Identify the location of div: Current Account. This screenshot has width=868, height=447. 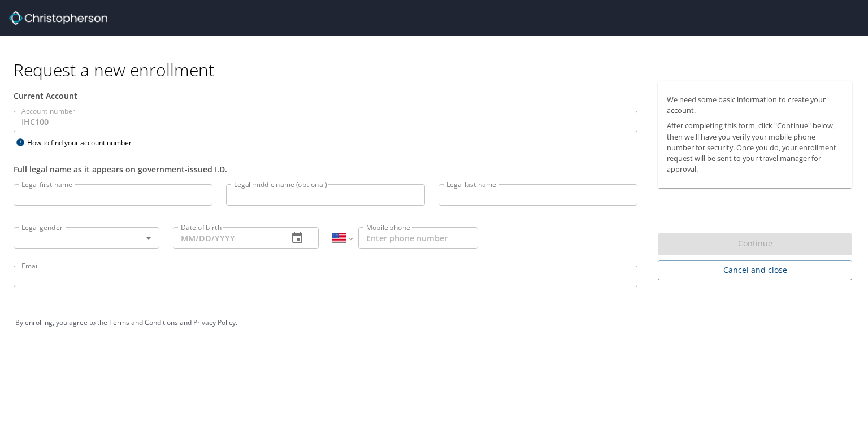
(325, 95).